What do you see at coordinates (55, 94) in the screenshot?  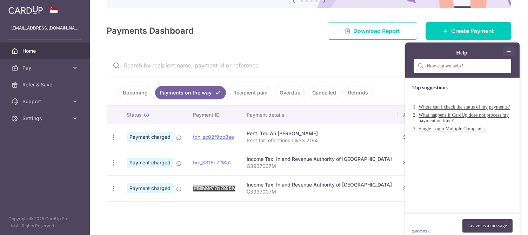 I see `a: Single Login Multiple Companies` at bounding box center [55, 94].